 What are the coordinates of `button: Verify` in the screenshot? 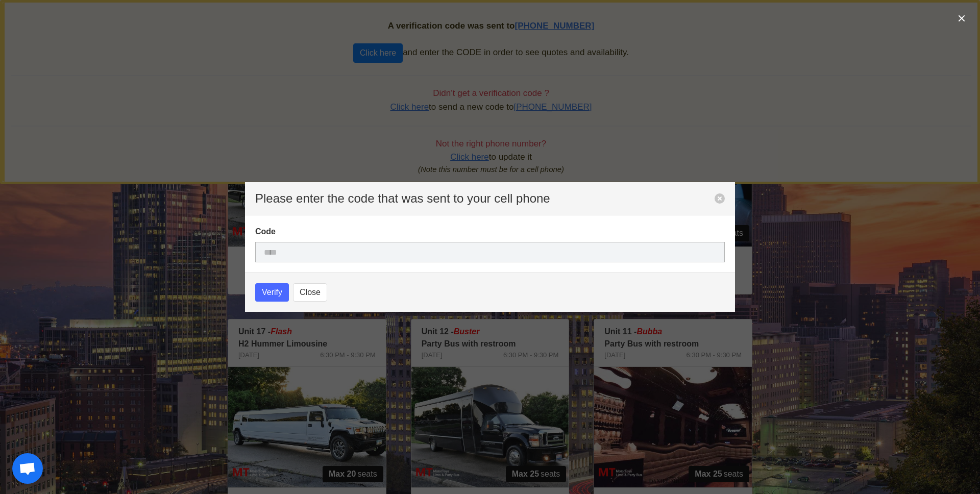 It's located at (272, 292).